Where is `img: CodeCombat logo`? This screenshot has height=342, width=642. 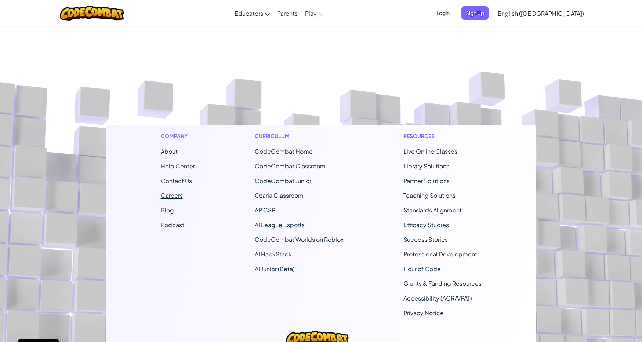 img: CodeCombat logo is located at coordinates (92, 13).